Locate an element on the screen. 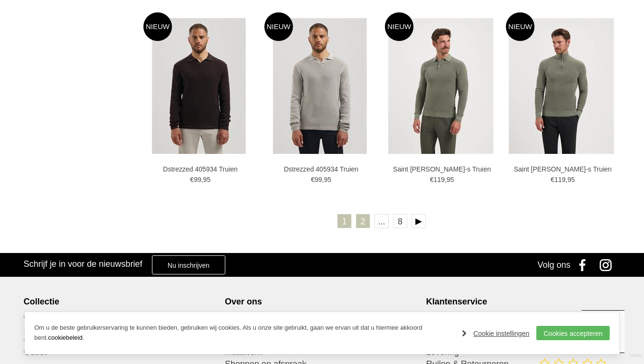  a: cookiebeleid is located at coordinates (65, 338).